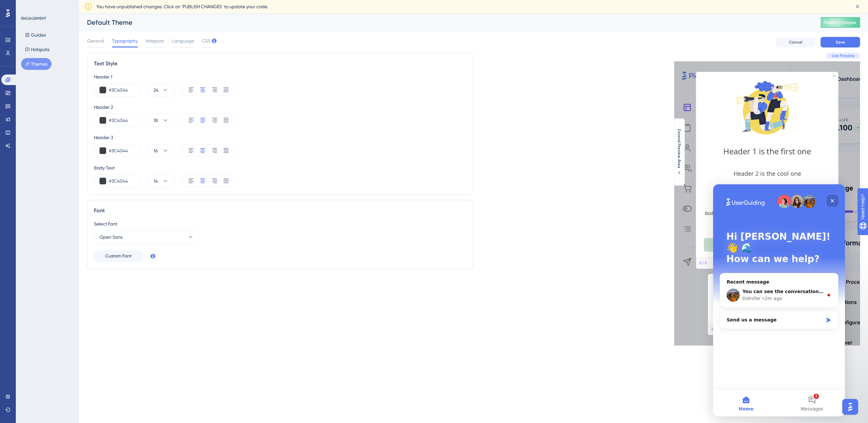  Describe the element at coordinates (767, 193) in the screenshot. I see `h3: Header 3 is the middle one` at that location.